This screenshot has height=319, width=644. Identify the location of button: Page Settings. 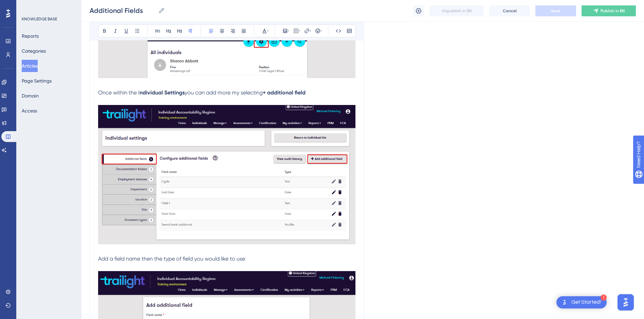
(37, 81).